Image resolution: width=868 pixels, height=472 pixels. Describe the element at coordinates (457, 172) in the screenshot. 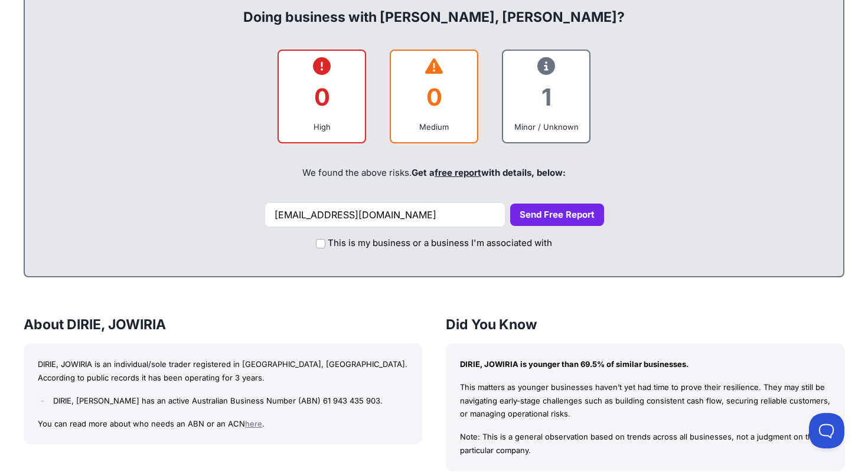

I see `a: free report` at that location.